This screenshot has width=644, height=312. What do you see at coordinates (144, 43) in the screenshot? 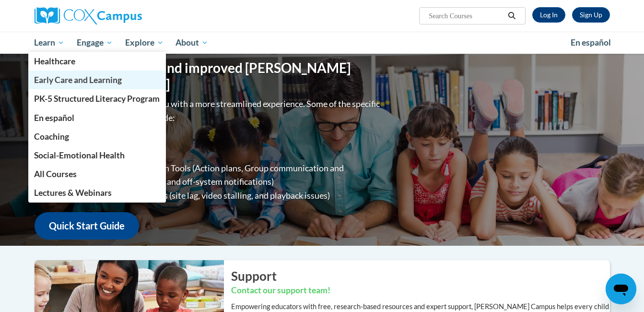
I see `span: Explore` at bounding box center [144, 43].